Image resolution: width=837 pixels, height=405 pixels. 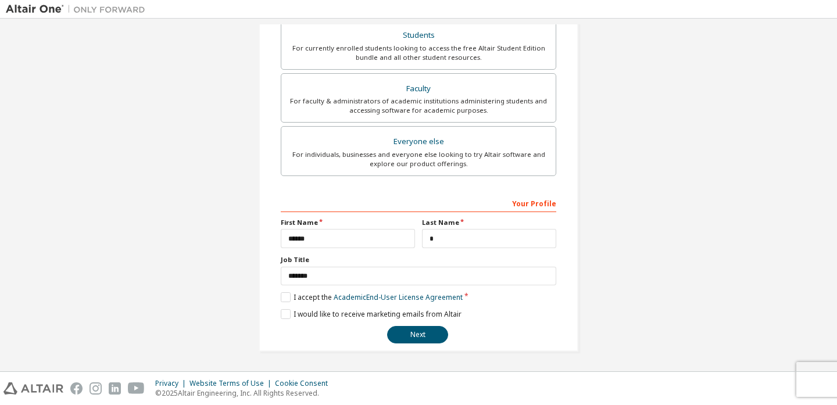 I want to click on img: linkedin.svg, so click(x=115, y=388).